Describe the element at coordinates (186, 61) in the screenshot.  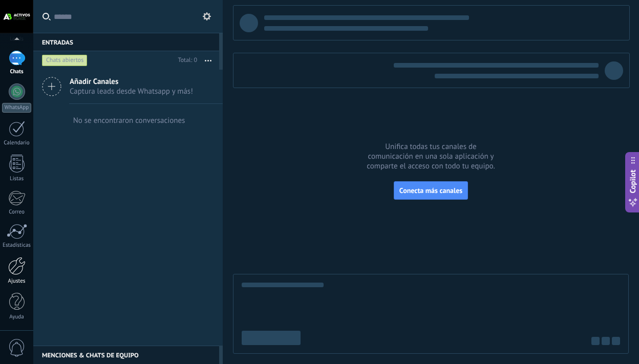
I see `div: Total: 0` at that location.